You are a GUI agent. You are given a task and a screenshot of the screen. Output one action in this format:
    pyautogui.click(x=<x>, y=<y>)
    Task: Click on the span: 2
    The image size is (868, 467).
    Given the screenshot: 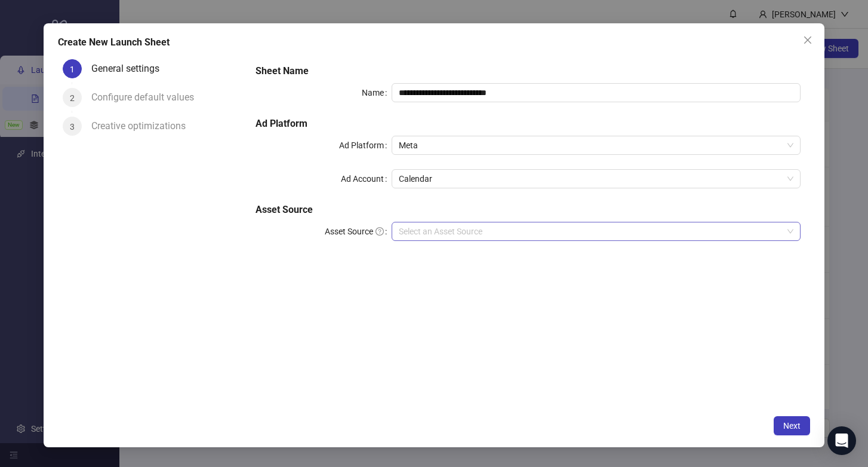 What is the action you would take?
    pyautogui.click(x=72, y=98)
    